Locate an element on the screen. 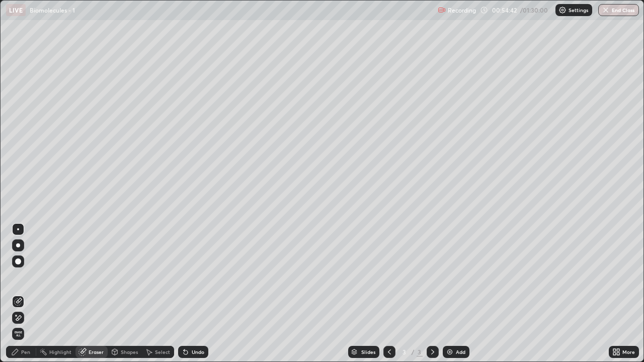 The image size is (644, 362). div: Add is located at coordinates (461, 352).